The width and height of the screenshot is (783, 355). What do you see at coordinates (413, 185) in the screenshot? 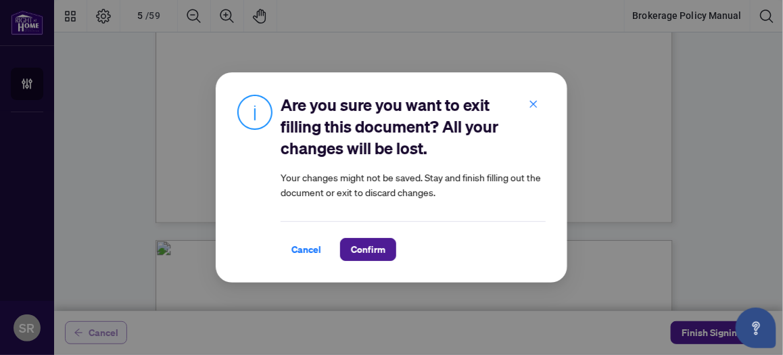
I see `article: Your changes might not be saved. Stay and finish filling out the document or exit to discard chan...` at bounding box center [413, 185].